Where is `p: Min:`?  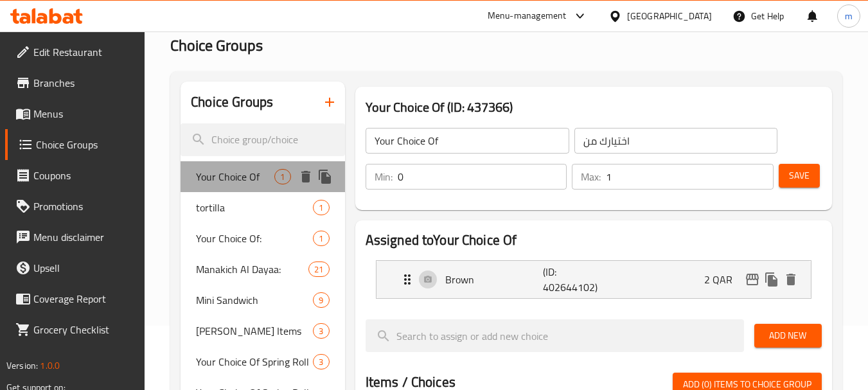 p: Min: is located at coordinates (384, 177).